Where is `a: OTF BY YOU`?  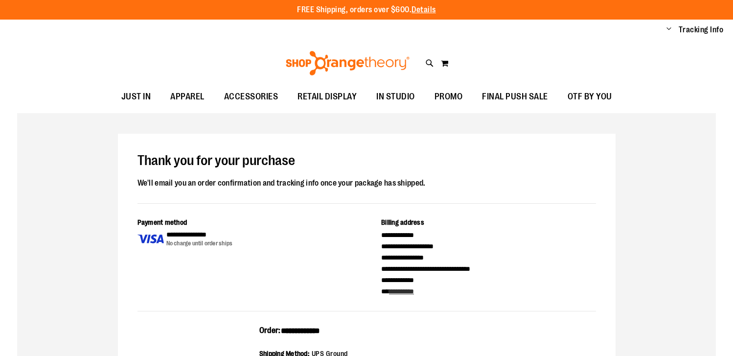 a: OTF BY YOU is located at coordinates (590, 97).